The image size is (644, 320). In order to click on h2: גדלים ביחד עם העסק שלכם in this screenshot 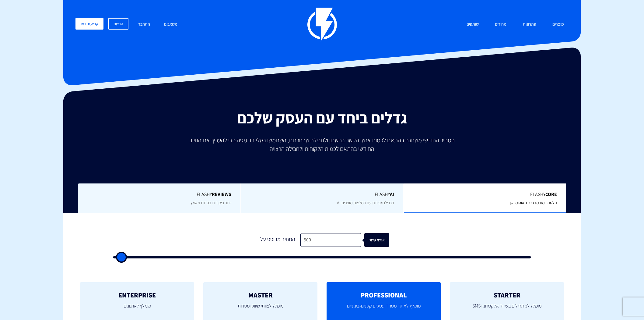, I will do `click(322, 117)`.